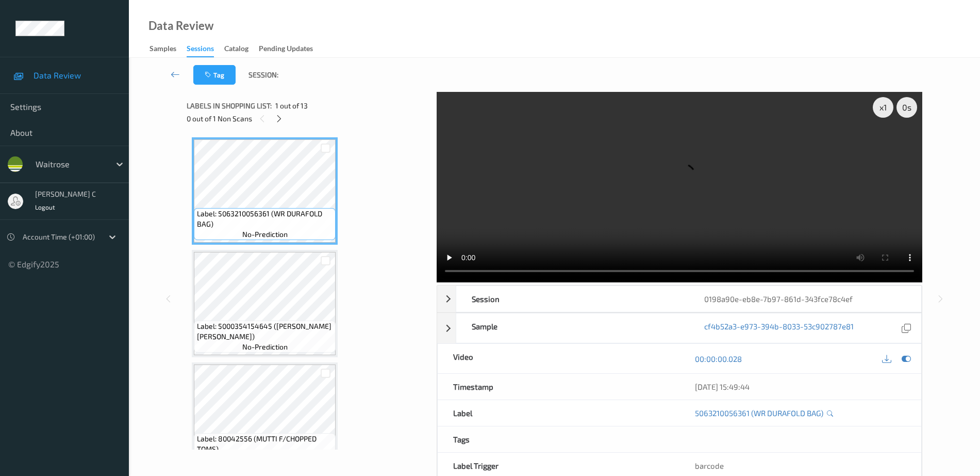 The image size is (980, 476). I want to click on div: Samplecf4b52a3-e973-394b-8033-53c902787e81, so click(680, 327).